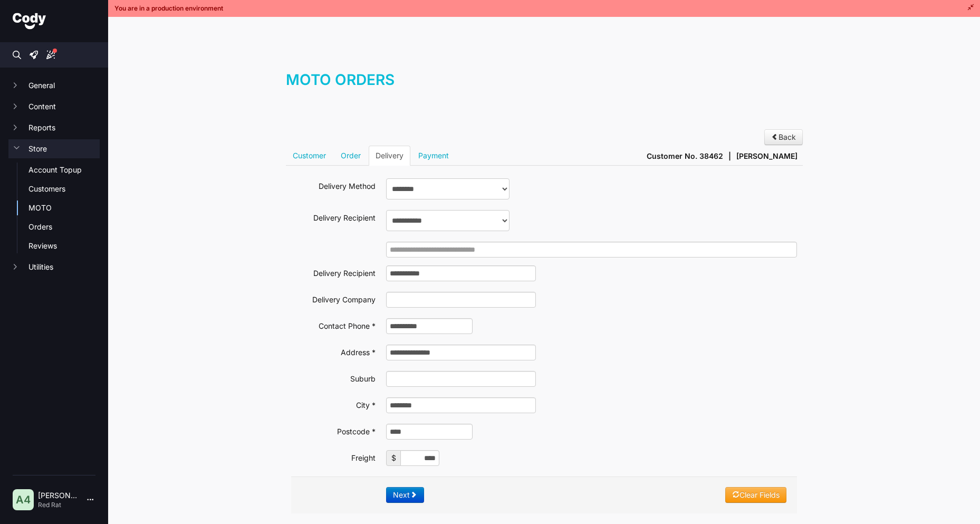 The height and width of the screenshot is (524, 980). I want to click on button: Reports, so click(54, 127).